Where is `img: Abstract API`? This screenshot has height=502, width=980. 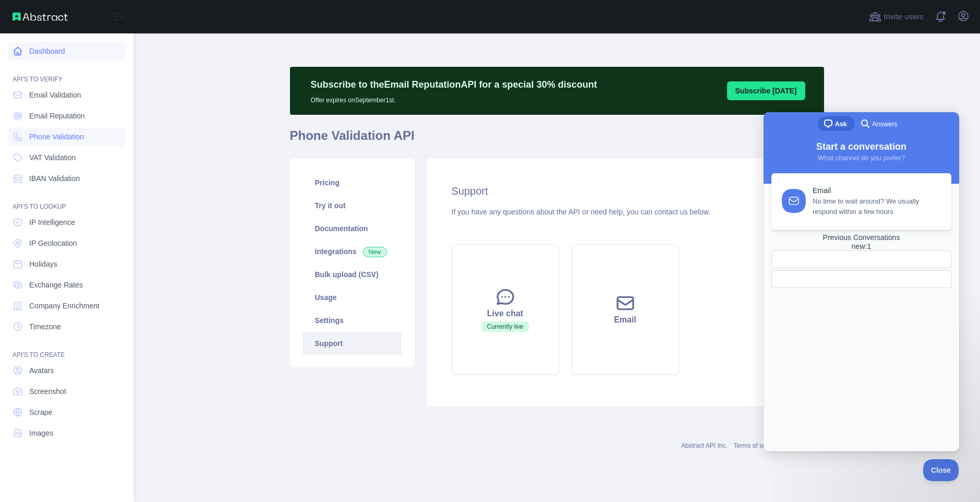
img: Abstract API is located at coordinates (40, 17).